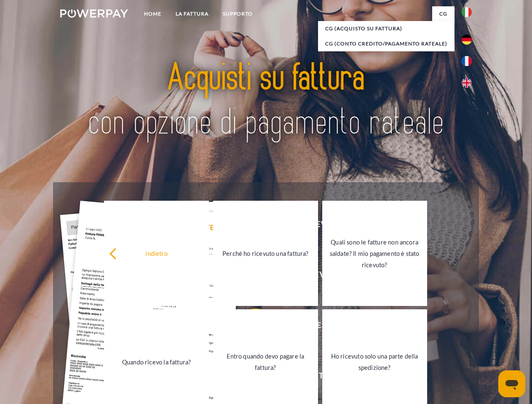 Image resolution: width=532 pixels, height=404 pixels. Describe the element at coordinates (386, 28) in the screenshot. I see `a: CG (Acquisto su fattura)` at that location.